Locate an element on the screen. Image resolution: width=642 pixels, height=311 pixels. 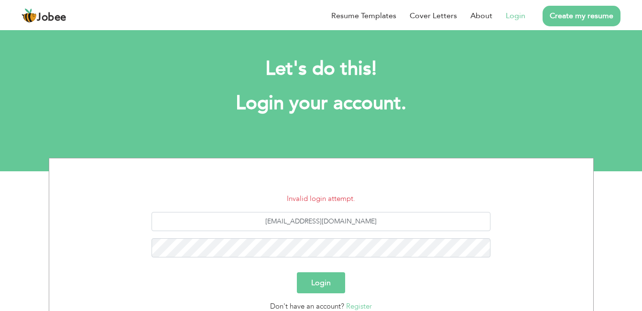
a: Create my resume is located at coordinates (581, 16).